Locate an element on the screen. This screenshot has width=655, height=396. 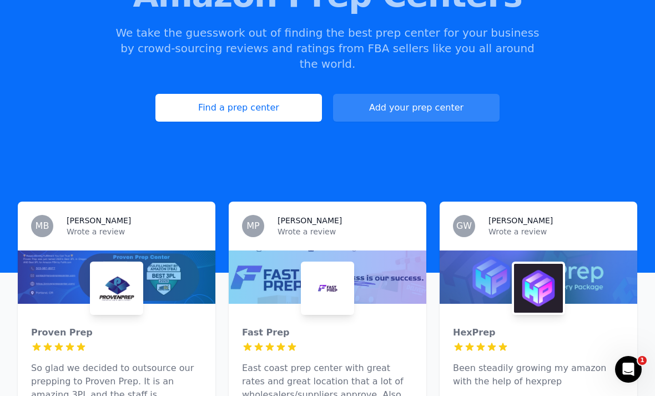
p: We take the guesswork out of finding the best prep center for your business by crowd-sourcing rev... is located at coordinates (327, 48).